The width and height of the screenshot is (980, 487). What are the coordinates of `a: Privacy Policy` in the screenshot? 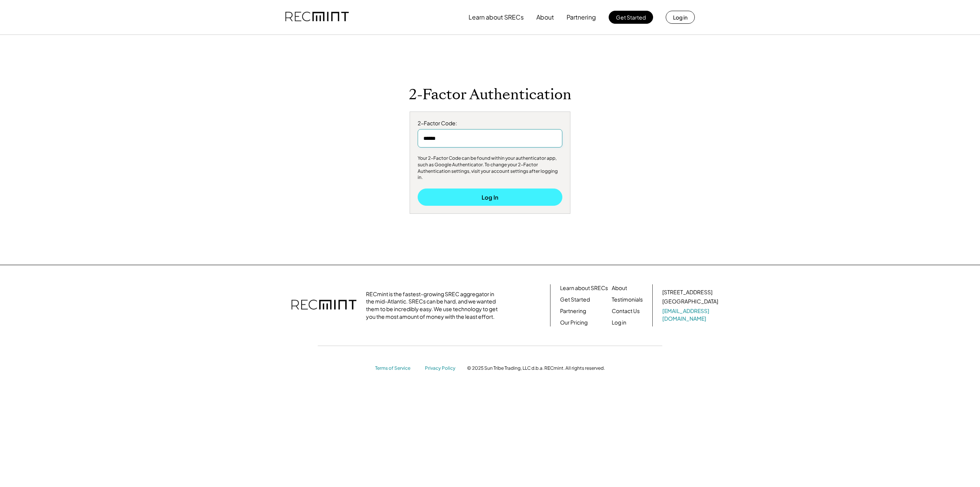 It's located at (442, 368).